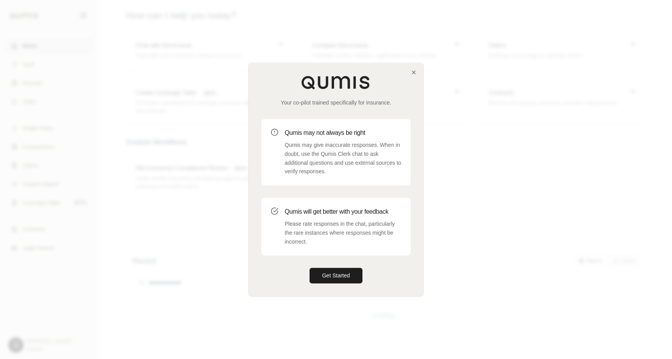 This screenshot has height=359, width=672. Describe the element at coordinates (336, 103) in the screenshot. I see `p: Your co-pilot trained specifically for insurance.` at that location.